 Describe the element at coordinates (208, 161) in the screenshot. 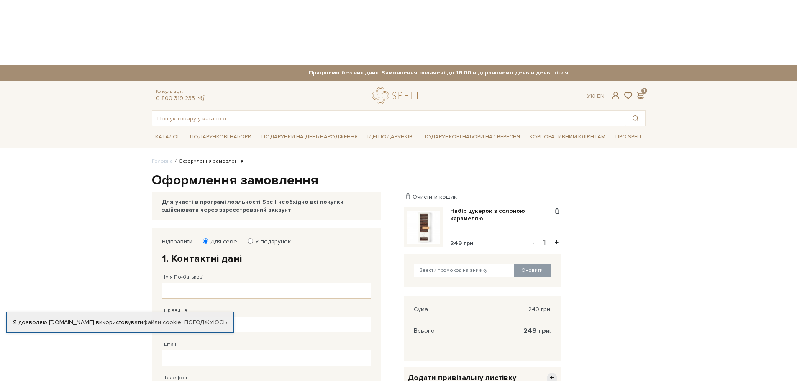

I see `li: Оформлення замовлення` at that location.